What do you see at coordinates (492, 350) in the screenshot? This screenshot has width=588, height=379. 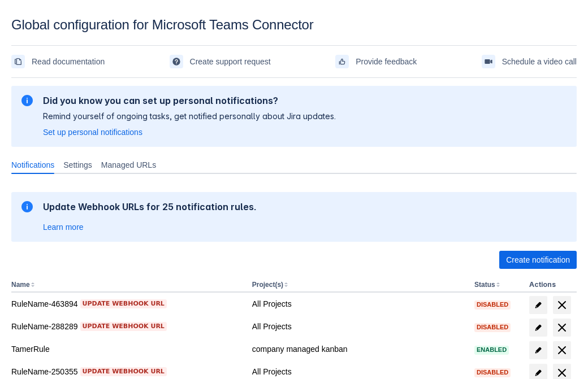 I see `span: Enabled` at bounding box center [492, 350].